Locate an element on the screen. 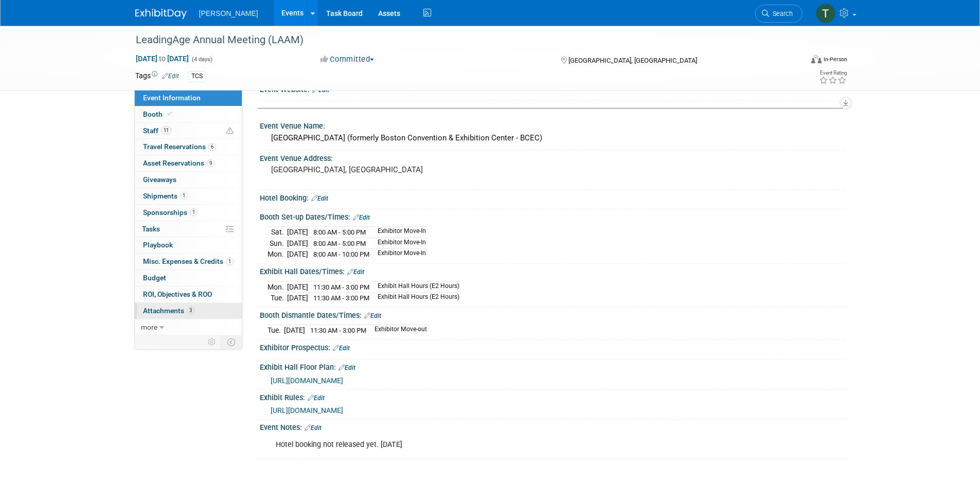 The height and width of the screenshot is (486, 980). td: Exhibitor Move-out is located at coordinates (397, 330).